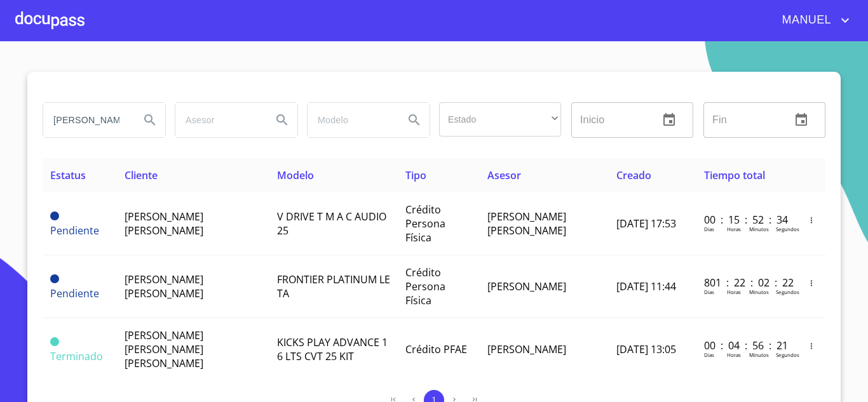 This screenshot has height=402, width=868. I want to click on span: Modelo, so click(295, 175).